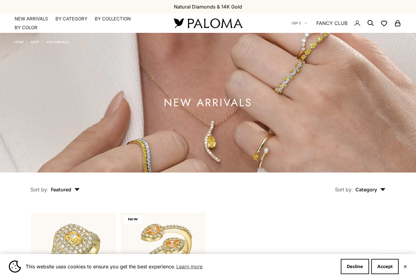 Image resolution: width=416 pixels, height=279 pixels. I want to click on a: Learn more, so click(189, 267).